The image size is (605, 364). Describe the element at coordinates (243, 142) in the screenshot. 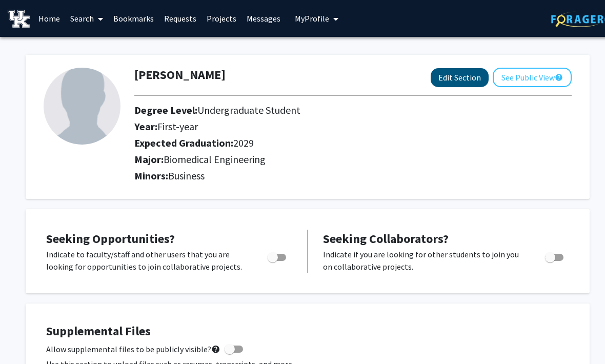

I see `span: 2029` at that location.